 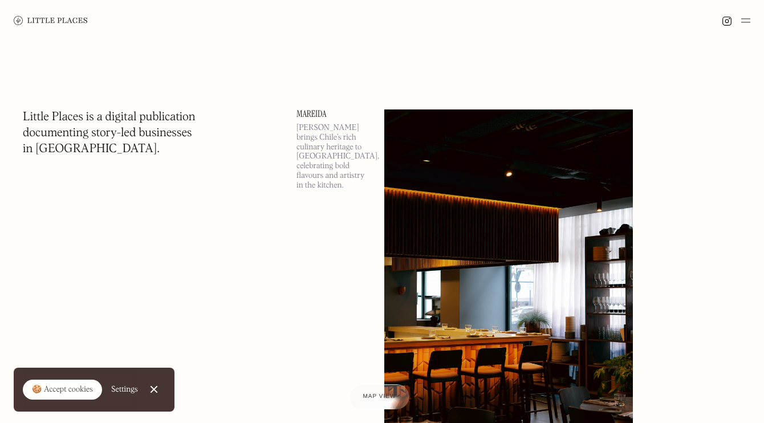 What do you see at coordinates (124, 389) in the screenshot?
I see `a: Settings` at bounding box center [124, 389].